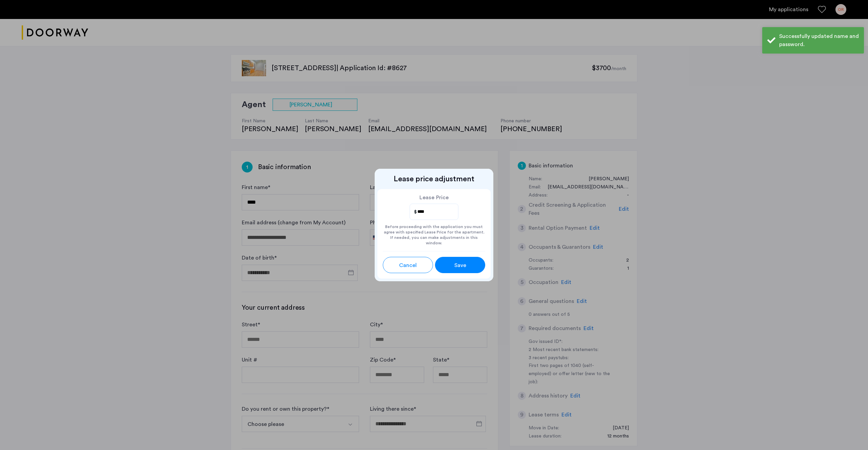 The width and height of the screenshot is (868, 450). What do you see at coordinates (434, 233) in the screenshot?
I see `div: Before proceeding with the application you must agree with specified Lease Price for the apartmen...` at bounding box center [434, 233].